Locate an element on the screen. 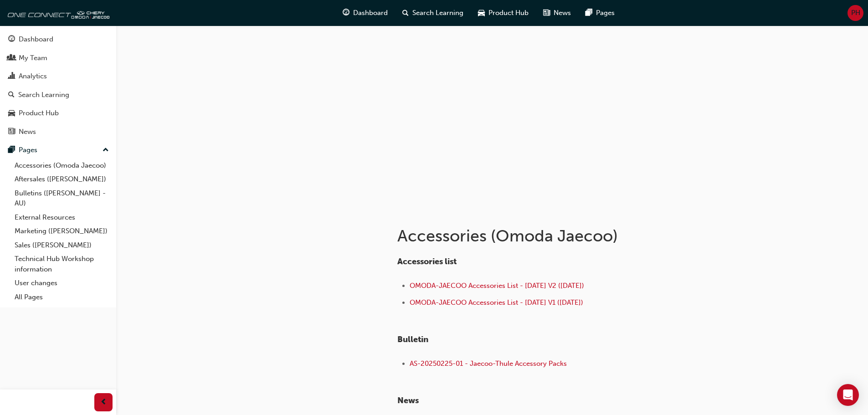 This screenshot has width=868, height=415. a: Search Learning is located at coordinates (58, 95).